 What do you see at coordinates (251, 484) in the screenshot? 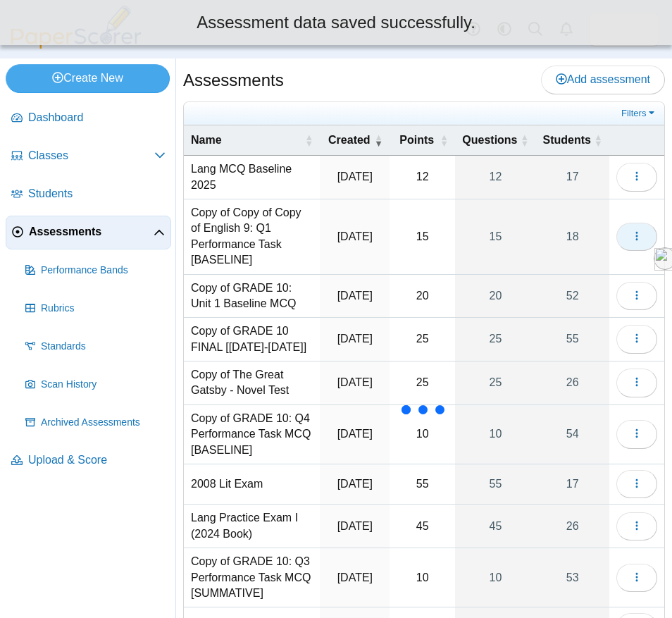
I see `td: 2008 Lit Exam` at bounding box center [251, 484].